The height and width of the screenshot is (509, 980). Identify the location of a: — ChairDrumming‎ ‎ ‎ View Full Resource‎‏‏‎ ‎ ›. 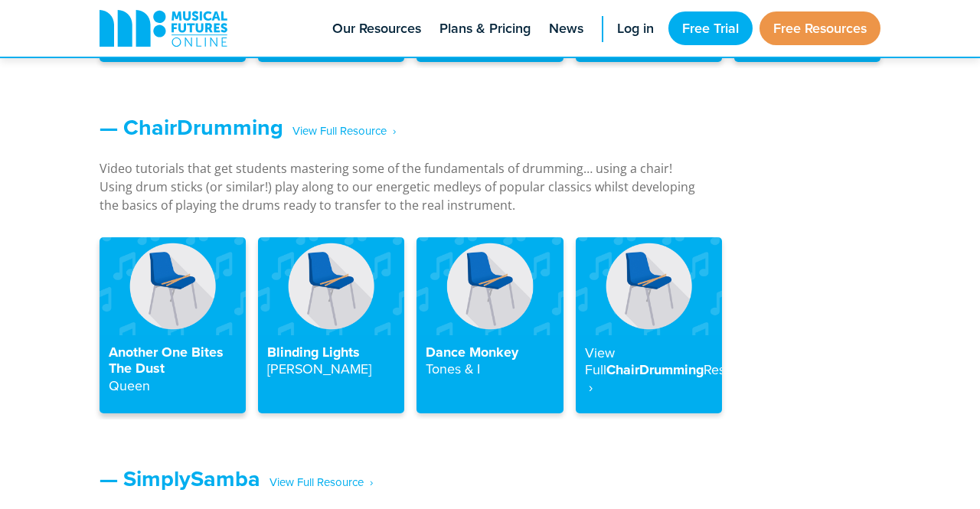
(248, 127).